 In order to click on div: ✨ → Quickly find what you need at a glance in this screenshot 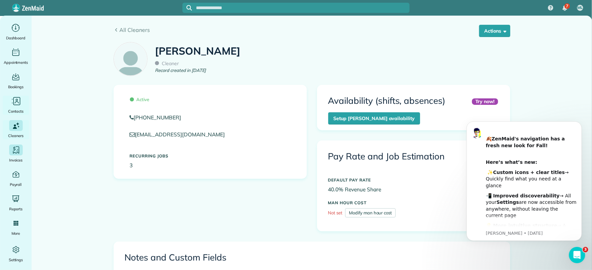, I will do `click(75, 66)`.